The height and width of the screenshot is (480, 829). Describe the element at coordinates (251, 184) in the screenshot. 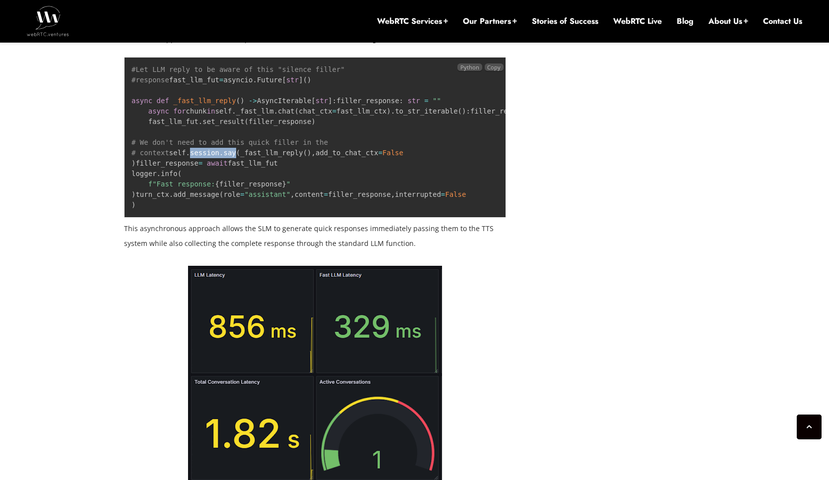

I see `span: filler_response` at that location.